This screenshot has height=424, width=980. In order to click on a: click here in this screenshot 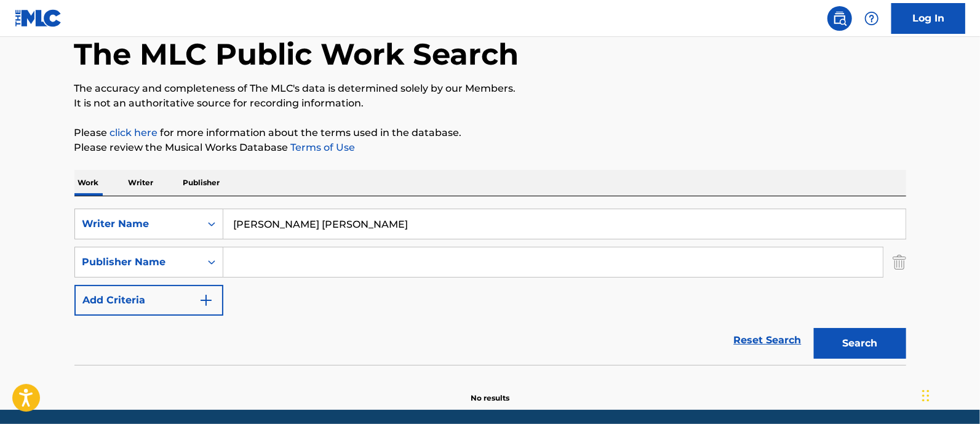, I will do `click(134, 132)`.